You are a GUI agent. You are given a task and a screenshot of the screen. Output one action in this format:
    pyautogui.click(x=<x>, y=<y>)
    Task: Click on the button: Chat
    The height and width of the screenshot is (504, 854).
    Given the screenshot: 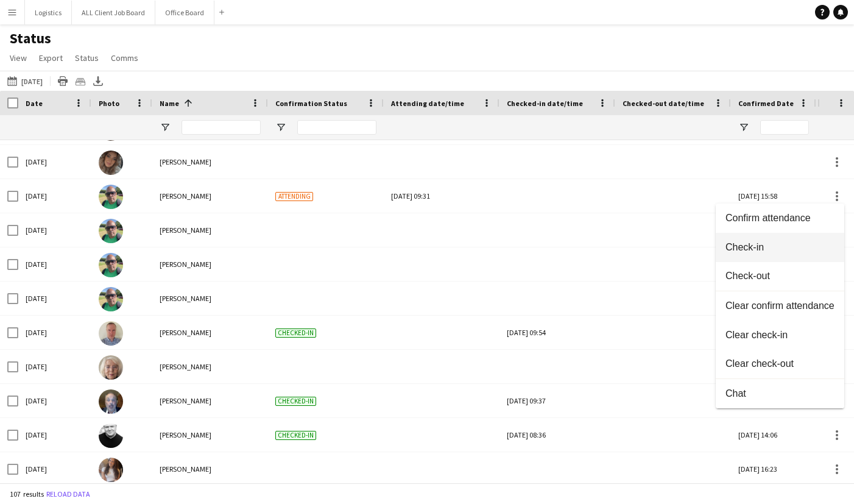 What is the action you would take?
    pyautogui.click(x=780, y=394)
    